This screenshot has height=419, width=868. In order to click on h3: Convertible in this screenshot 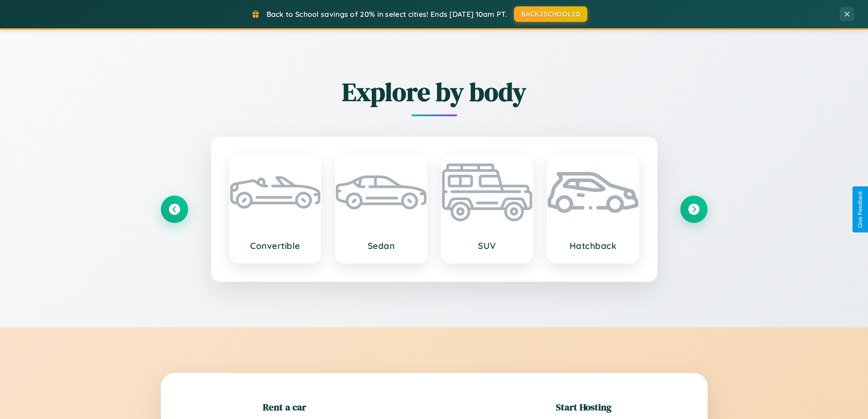, I will do `click(275, 246)`.